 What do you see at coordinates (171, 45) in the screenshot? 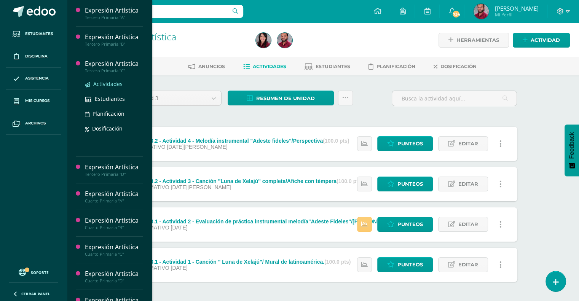
I see `div: Sexto Primaria 'B'` at bounding box center [171, 45].